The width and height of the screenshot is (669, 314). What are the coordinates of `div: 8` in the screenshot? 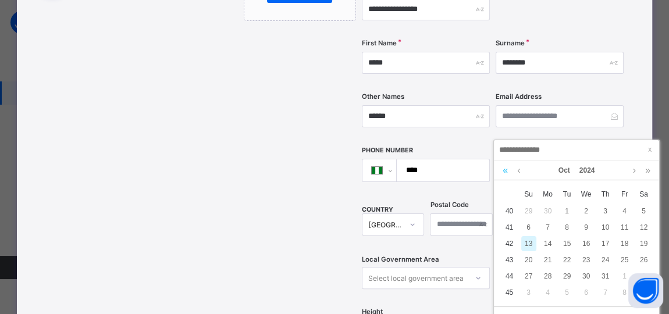 It's located at (625, 293).